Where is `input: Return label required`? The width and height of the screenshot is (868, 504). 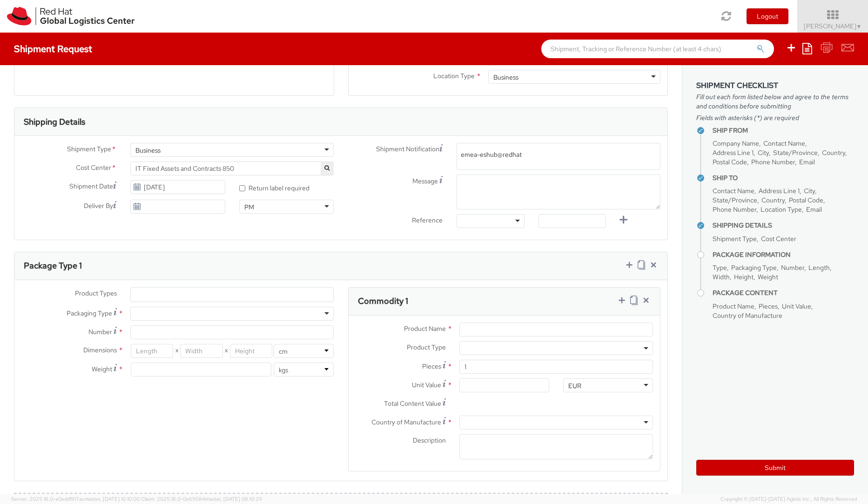 input: Return label required is located at coordinates (242, 188).